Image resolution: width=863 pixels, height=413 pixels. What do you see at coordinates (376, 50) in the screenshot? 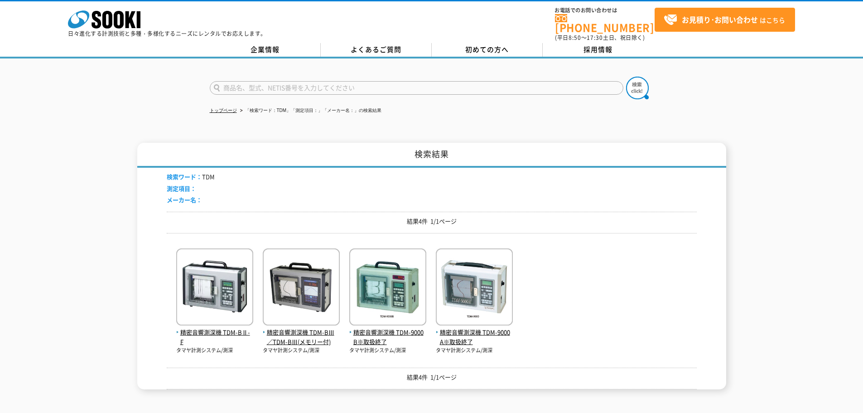
I see `a: よくあるご質問` at bounding box center [376, 50].